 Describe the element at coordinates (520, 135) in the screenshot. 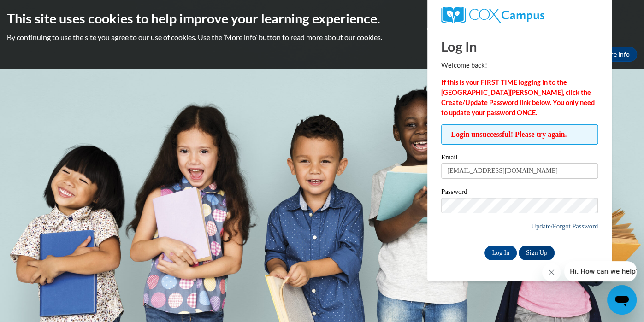

I see `span: Login unsuccessful! Please try again.` at that location.